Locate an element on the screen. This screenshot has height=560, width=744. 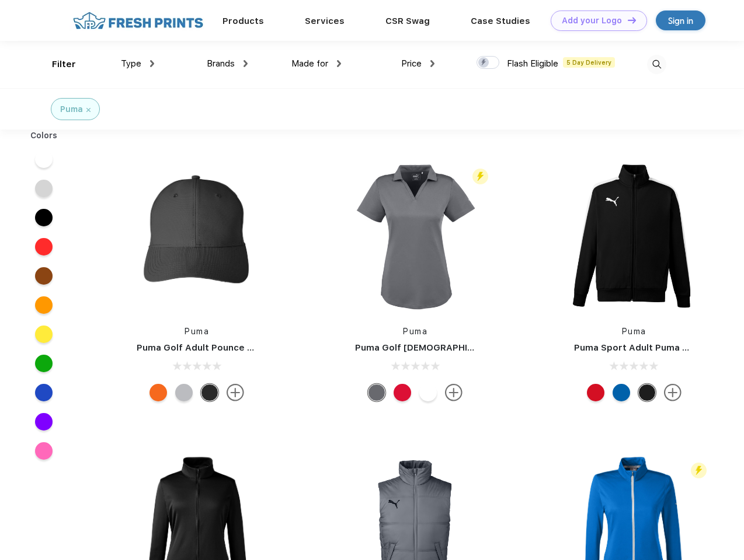
div: Vibrant Orange is located at coordinates (158, 393).